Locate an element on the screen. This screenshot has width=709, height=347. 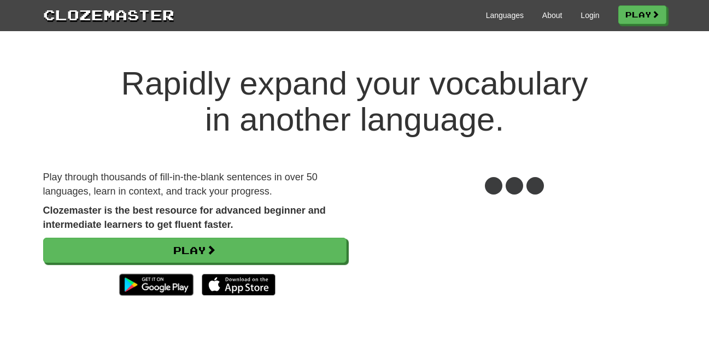
a: Languages is located at coordinates (505, 15).